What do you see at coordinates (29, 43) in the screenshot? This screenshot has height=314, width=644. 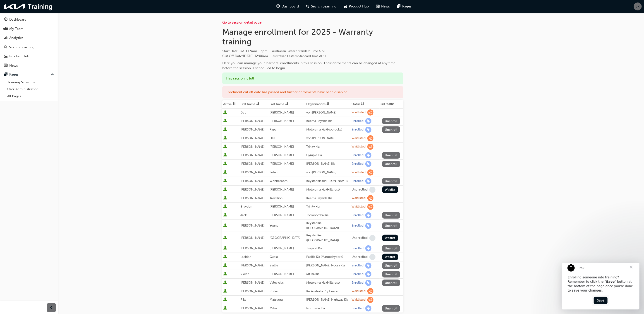 I see `button: DashboardMy TeamAnalyticsSearch LearningProduct HubNews` at bounding box center [29, 43].